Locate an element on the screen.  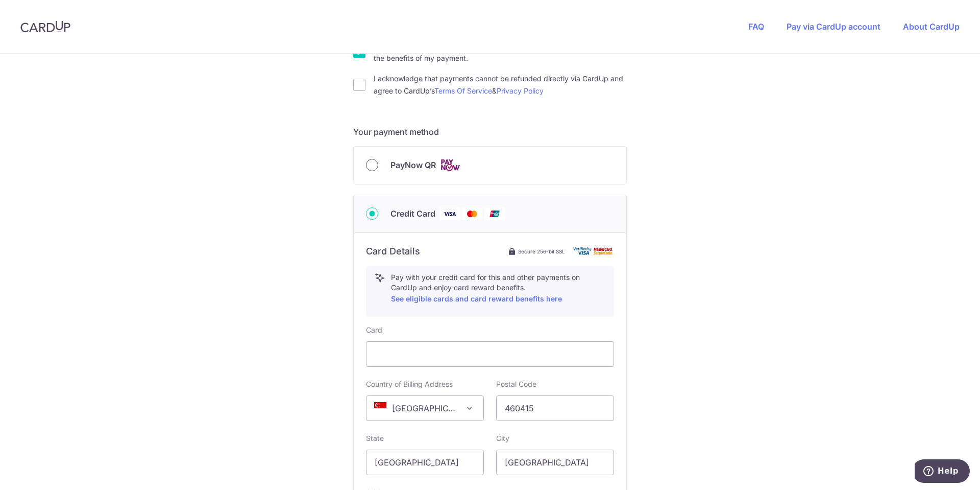
h5: Your payment method is located at coordinates (490, 132).